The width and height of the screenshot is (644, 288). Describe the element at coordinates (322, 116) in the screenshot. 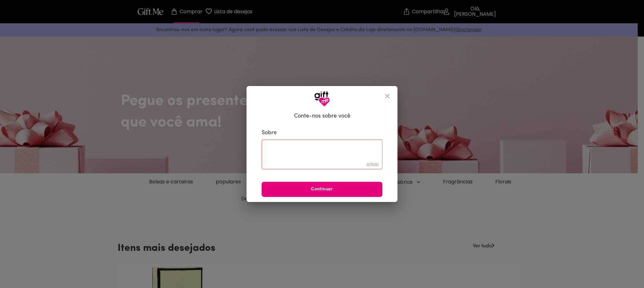

I see `font: Conte-nos sobre você` at that location.